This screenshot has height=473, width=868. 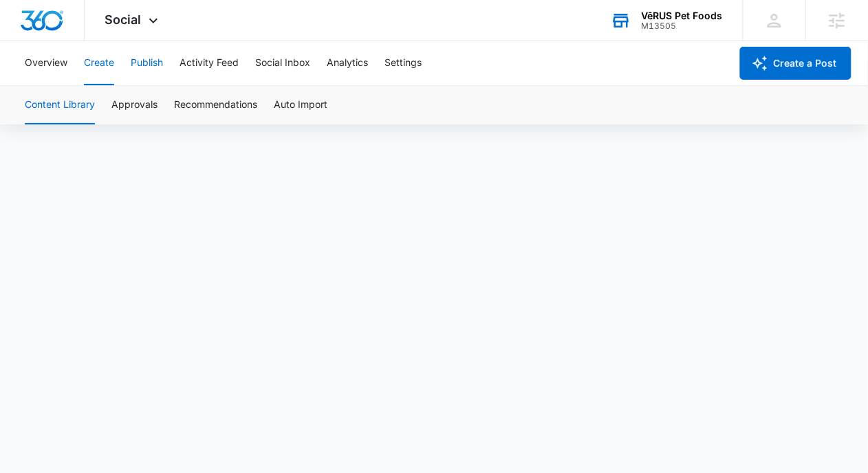 What do you see at coordinates (99, 63) in the screenshot?
I see `button: Create` at bounding box center [99, 63].